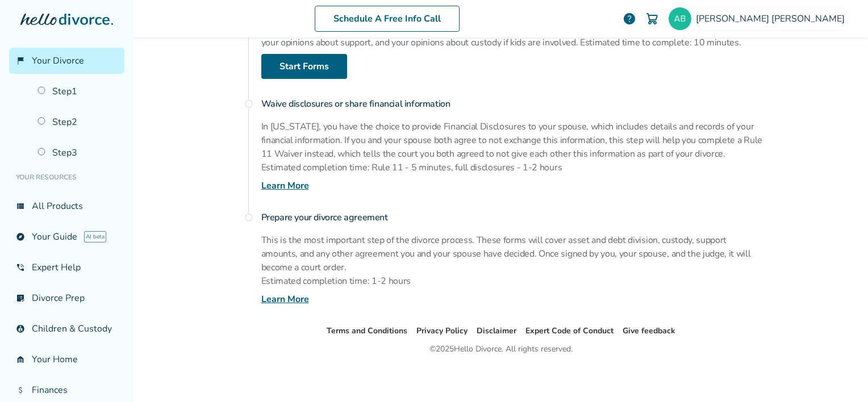 The width and height of the screenshot is (868, 402). What do you see at coordinates (513, 168) in the screenshot?
I see `p: Estimated completion time: Rule 11 - 5 minutes, full disclosures - 1-2 hours` at bounding box center [513, 168].